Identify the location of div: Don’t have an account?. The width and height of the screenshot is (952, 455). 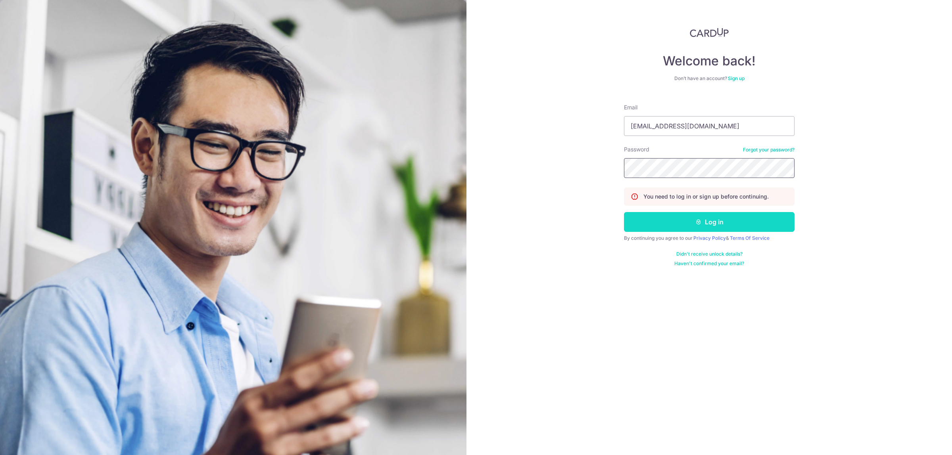
(709, 79).